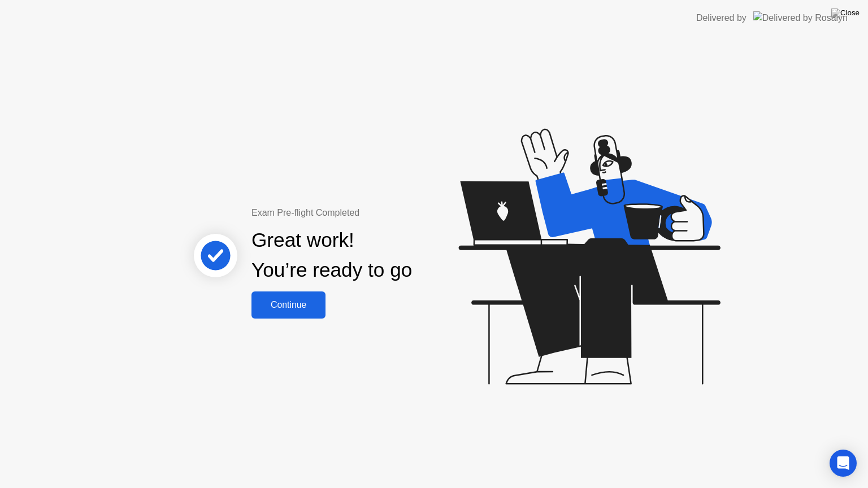 This screenshot has height=488, width=868. I want to click on div: Delivered by, so click(720, 18).